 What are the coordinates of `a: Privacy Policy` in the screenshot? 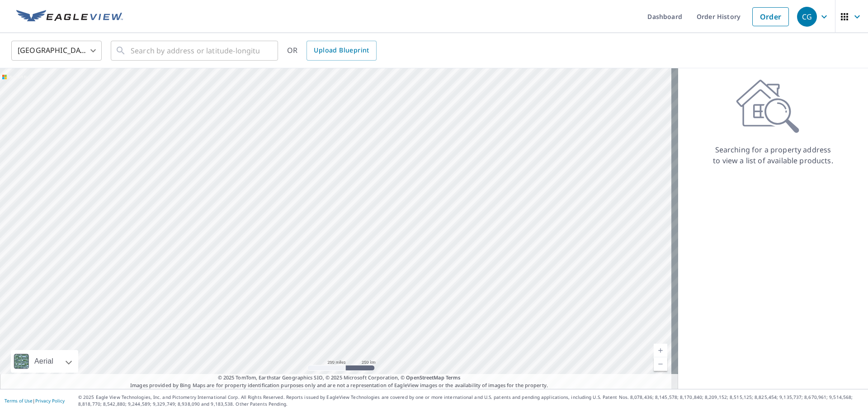 It's located at (50, 400).